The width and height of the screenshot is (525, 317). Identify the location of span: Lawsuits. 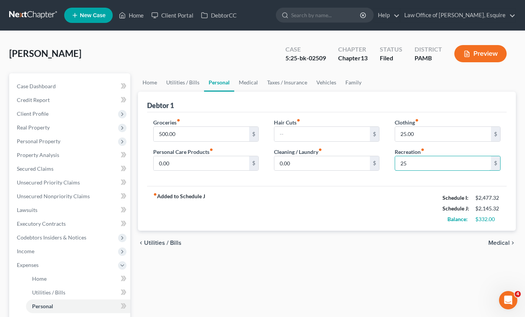
(27, 210).